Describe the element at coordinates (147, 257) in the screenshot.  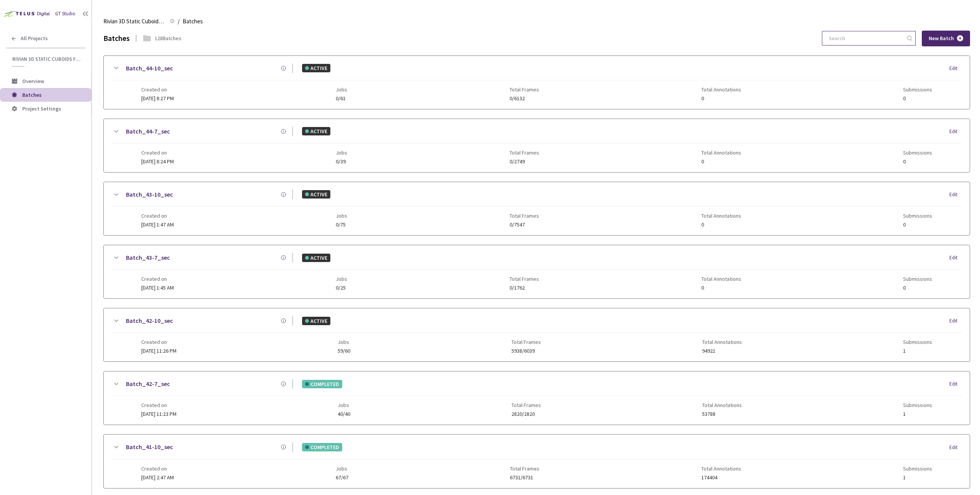
I see `a: Batch_43-7_sec` at that location.